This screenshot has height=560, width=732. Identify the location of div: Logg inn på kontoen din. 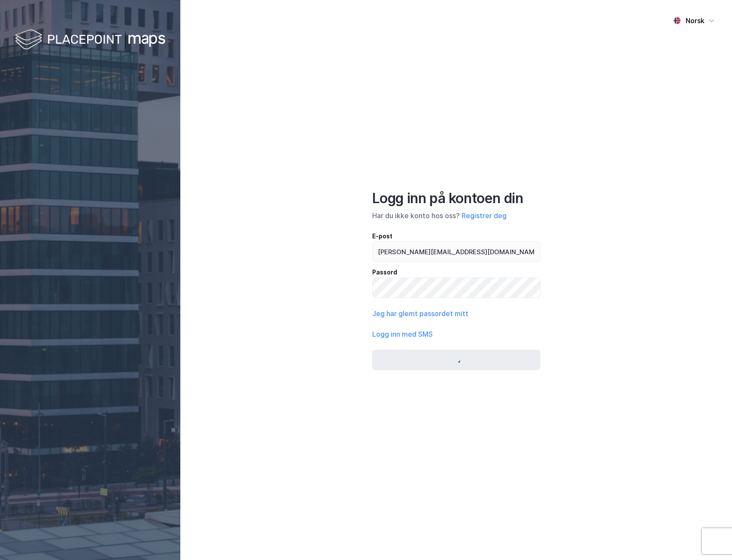
(456, 199).